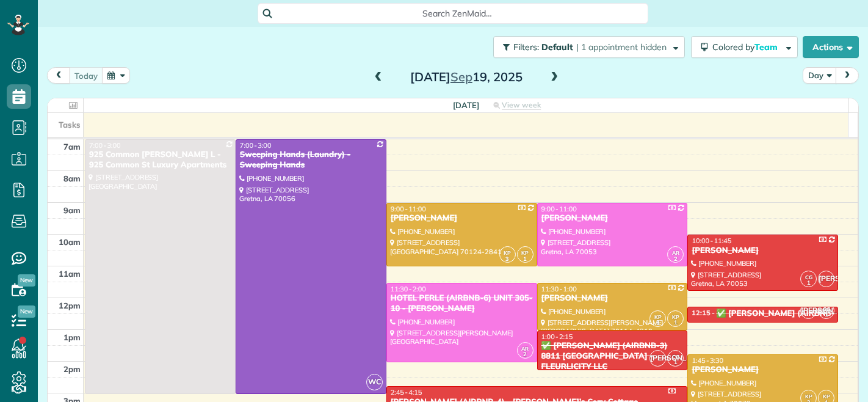 The image size is (868, 402). I want to click on a: Filters: Default | 1 appointment hidden, so click(586, 47).